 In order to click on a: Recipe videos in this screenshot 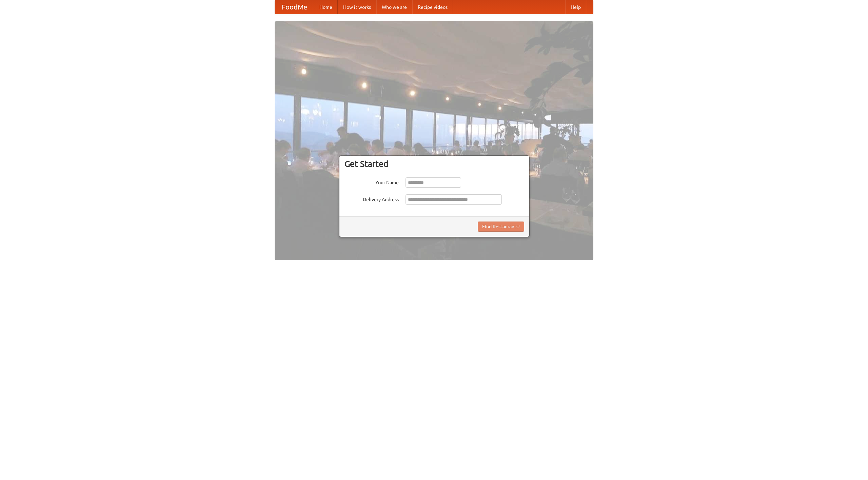, I will do `click(433, 7)`.